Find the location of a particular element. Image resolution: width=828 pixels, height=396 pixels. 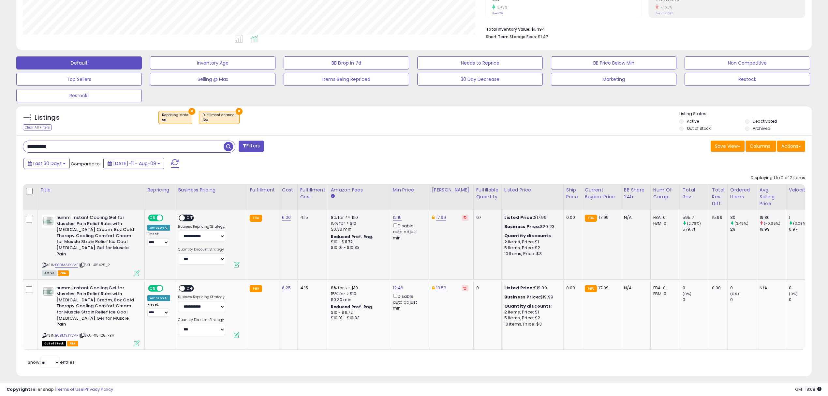

div: $0.30 min is located at coordinates (358, 300).